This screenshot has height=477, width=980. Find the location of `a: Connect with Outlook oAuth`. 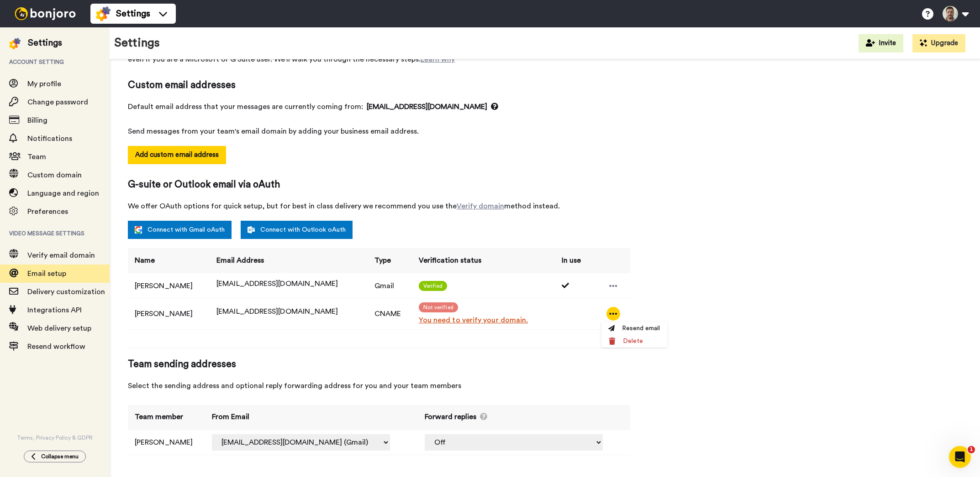

a: Connect with Outlook oAuth is located at coordinates (296, 230).